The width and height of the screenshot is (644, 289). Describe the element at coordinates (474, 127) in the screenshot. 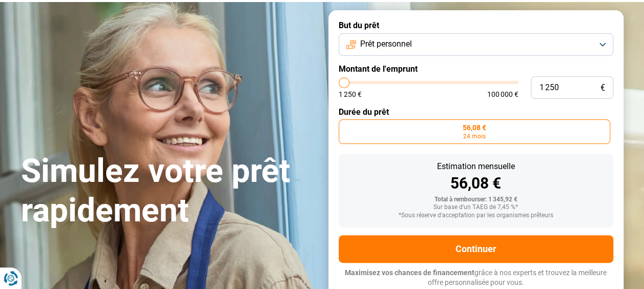

I see `span: 56,08 €` at that location.